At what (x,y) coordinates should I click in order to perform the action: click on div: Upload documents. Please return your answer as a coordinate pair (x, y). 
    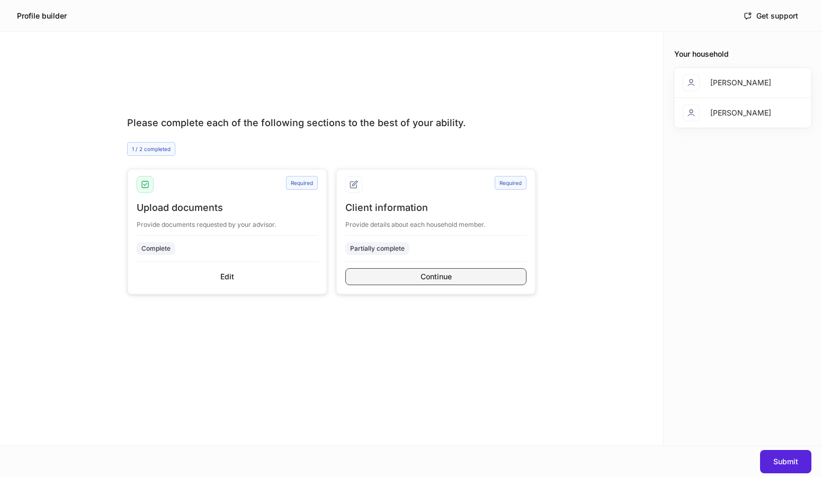
    Looking at the image, I should click on (227, 208).